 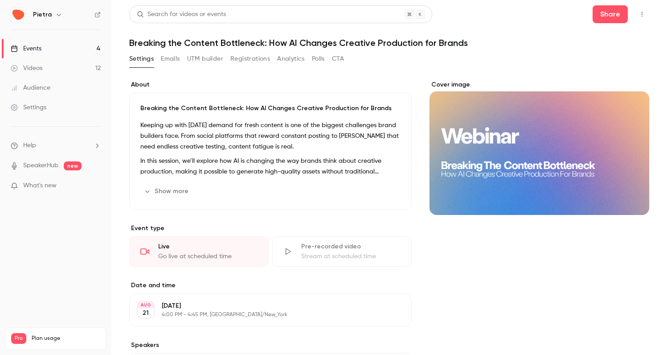 I want to click on span: Plan usage, so click(x=66, y=338).